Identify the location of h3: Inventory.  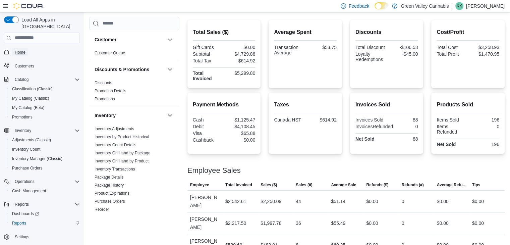
(105, 115).